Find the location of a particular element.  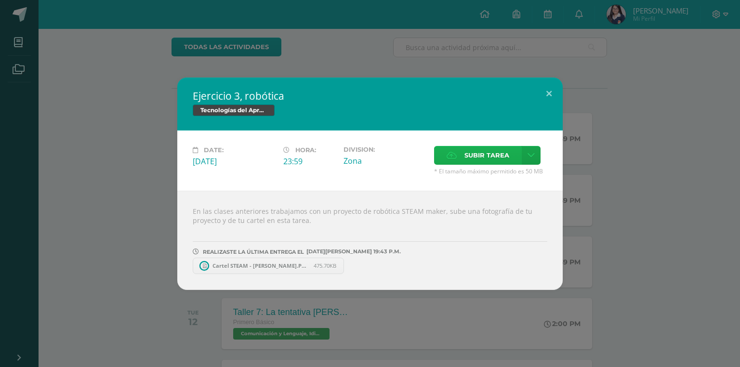

h2: Ejercicio 3, robótica is located at coordinates (370, 96).